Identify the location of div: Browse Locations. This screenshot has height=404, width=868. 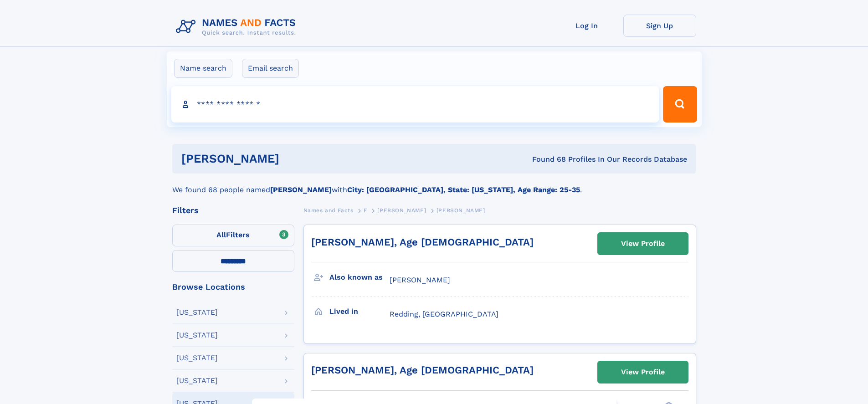
(234, 287).